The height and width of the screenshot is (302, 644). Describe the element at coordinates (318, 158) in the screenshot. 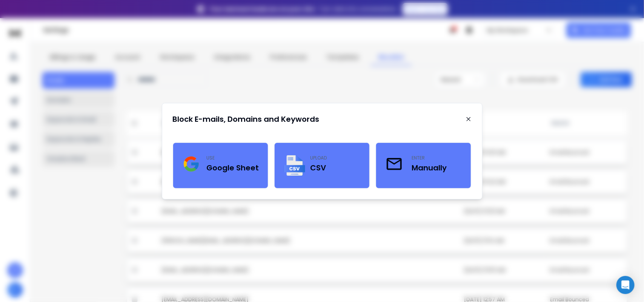

I see `p: upload` at that location.